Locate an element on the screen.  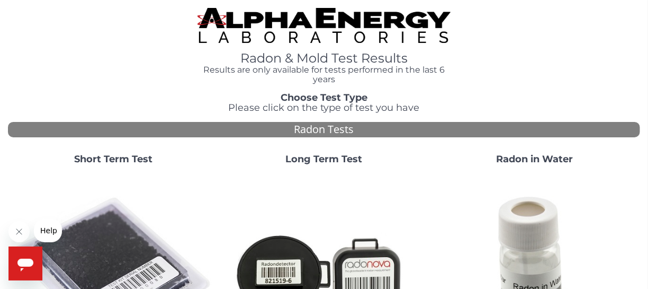
img: TightCrop.jpg is located at coordinates (324, 25).